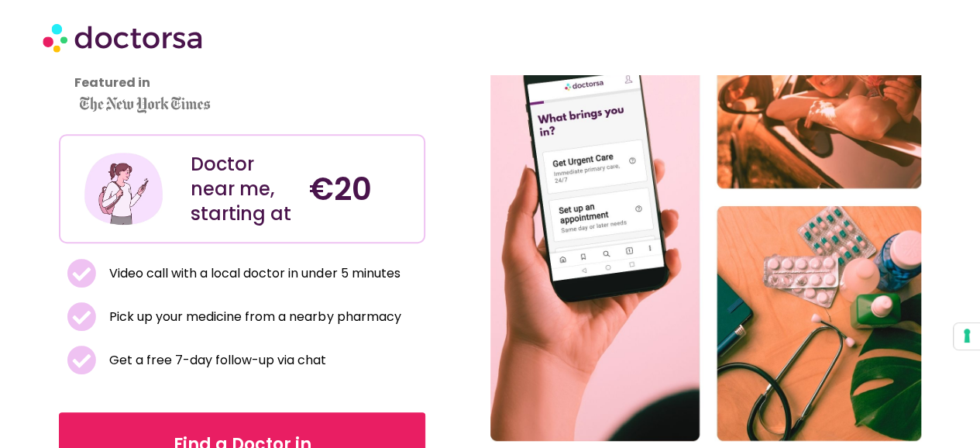 The height and width of the screenshot is (448, 980). I want to click on strong: Featured in, so click(112, 82).